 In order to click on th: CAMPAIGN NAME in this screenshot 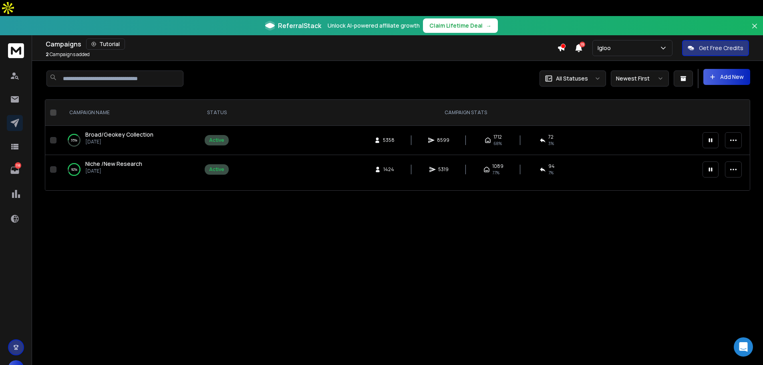, I will do `click(130, 113)`.